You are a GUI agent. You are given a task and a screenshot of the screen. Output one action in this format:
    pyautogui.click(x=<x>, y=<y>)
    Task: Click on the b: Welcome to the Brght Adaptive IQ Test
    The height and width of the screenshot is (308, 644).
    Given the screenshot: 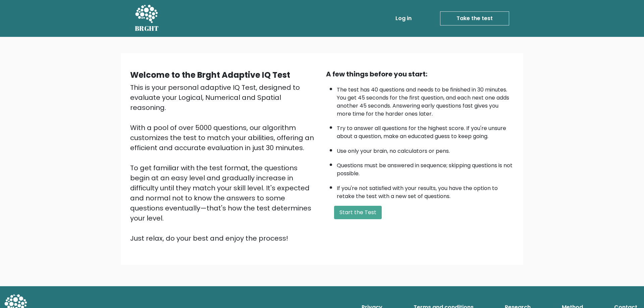 What is the action you would take?
    pyautogui.click(x=210, y=75)
    